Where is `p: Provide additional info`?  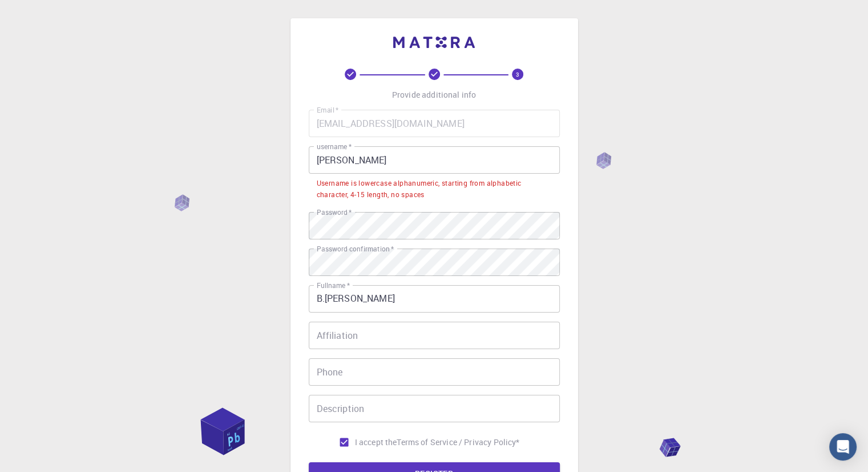
p: Provide additional info is located at coordinates (434, 95).